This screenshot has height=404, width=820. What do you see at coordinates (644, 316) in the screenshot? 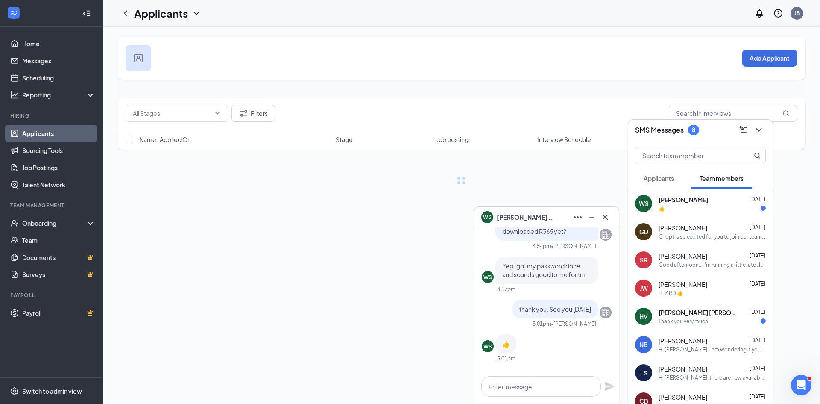
I see `div: HV` at bounding box center [644, 316].